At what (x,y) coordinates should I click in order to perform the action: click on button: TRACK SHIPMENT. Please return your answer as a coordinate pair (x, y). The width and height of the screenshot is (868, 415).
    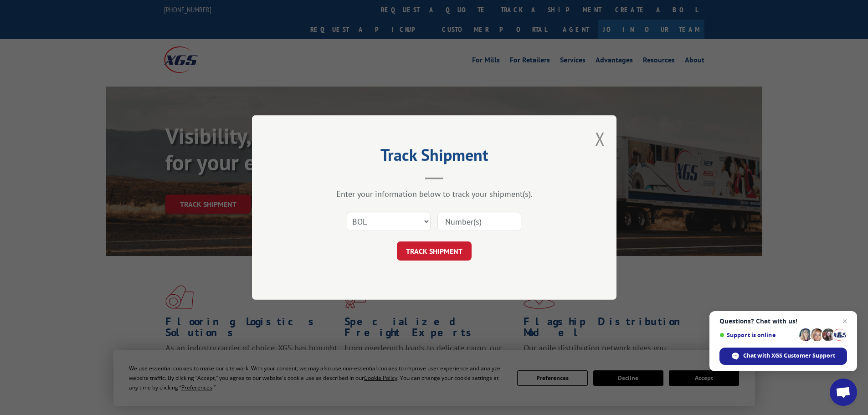
    Looking at the image, I should click on (434, 251).